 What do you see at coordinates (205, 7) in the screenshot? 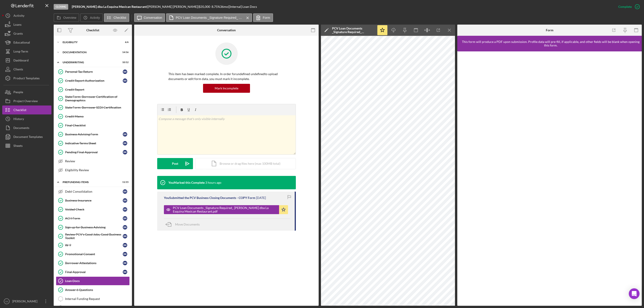
I see `div: $35,000` at bounding box center [205, 7].